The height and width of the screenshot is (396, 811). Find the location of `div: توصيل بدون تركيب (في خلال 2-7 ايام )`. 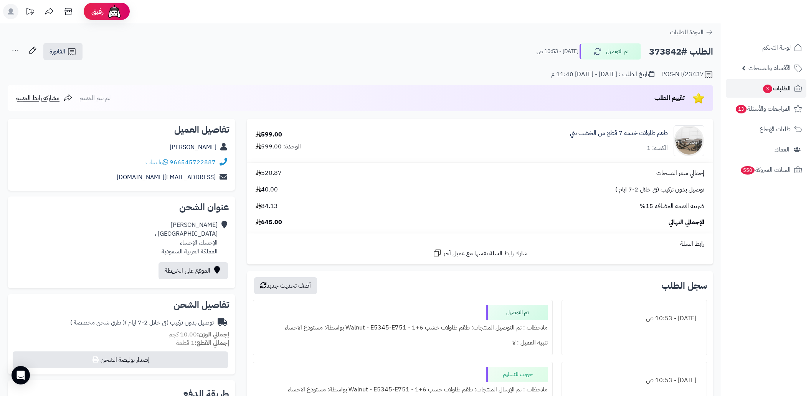

div: توصيل بدون تركيب (في خلال 2-7 ايام ) is located at coordinates (142, 322).